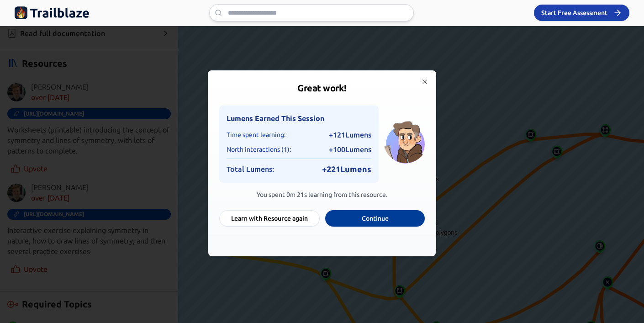  I want to click on button: Learn with Resource again, so click(270, 218).